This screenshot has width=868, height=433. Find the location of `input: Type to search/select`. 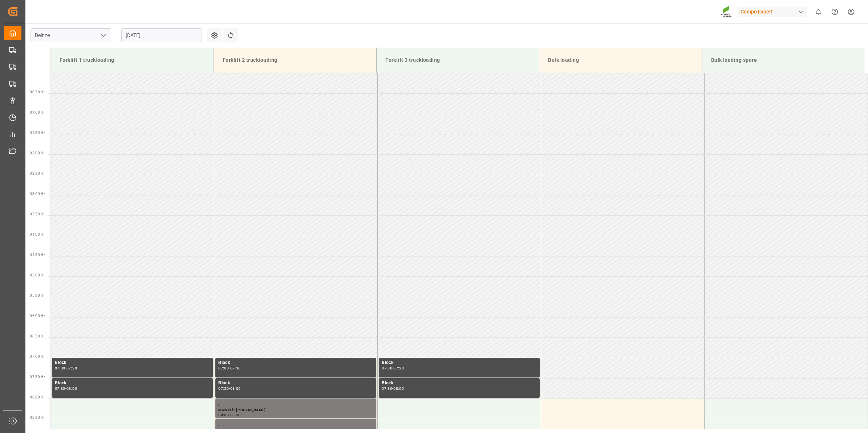

input: Type to search/select is located at coordinates (71, 35).